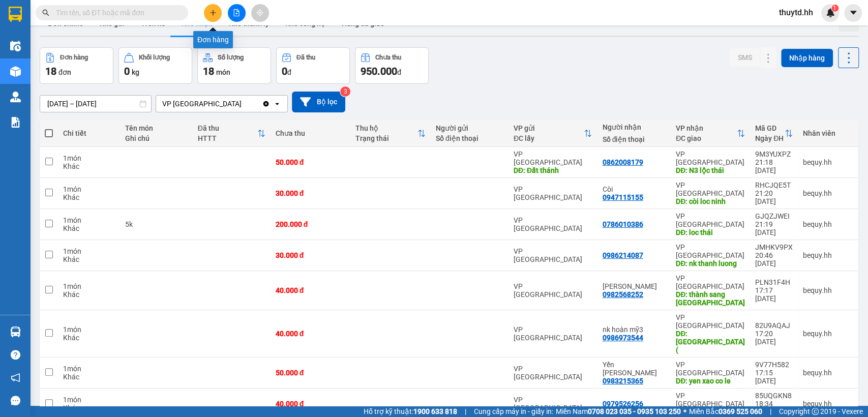 This screenshot has height=417, width=868. What do you see at coordinates (15, 15) in the screenshot?
I see `img: logo-vxr` at bounding box center [15, 15].